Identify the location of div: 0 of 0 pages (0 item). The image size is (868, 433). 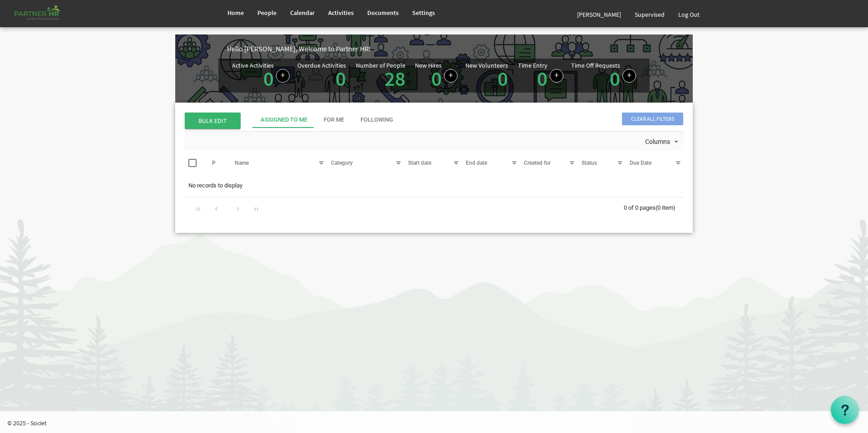
(654, 207).